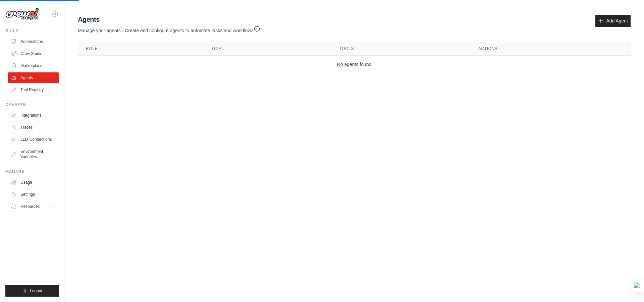 The width and height of the screenshot is (644, 302). Describe the element at coordinates (33, 128) in the screenshot. I see `a: Traces` at that location.